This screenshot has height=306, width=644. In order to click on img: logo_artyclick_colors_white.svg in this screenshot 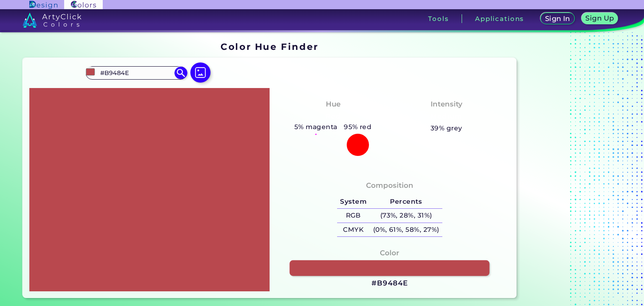, I will do `click(52, 20)`.